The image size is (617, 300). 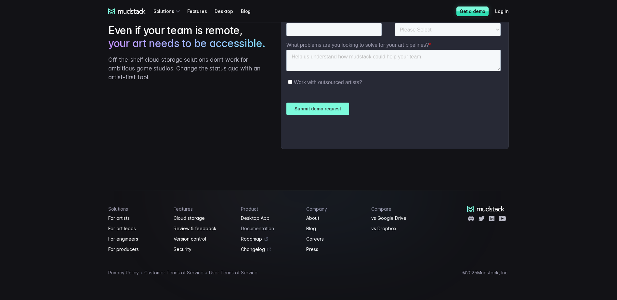 What do you see at coordinates (269, 209) in the screenshot?
I see `h4: Product` at bounding box center [269, 209].